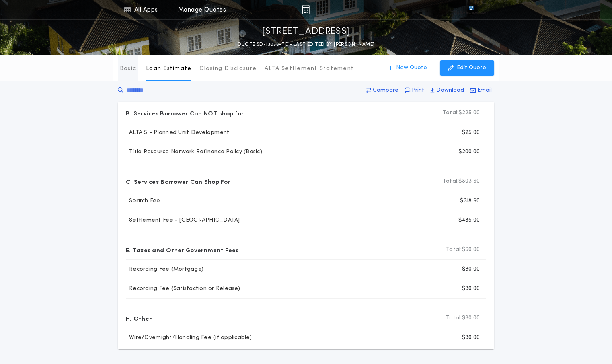  Describe the element at coordinates (467, 68) in the screenshot. I see `button: Edit Quote` at that location.